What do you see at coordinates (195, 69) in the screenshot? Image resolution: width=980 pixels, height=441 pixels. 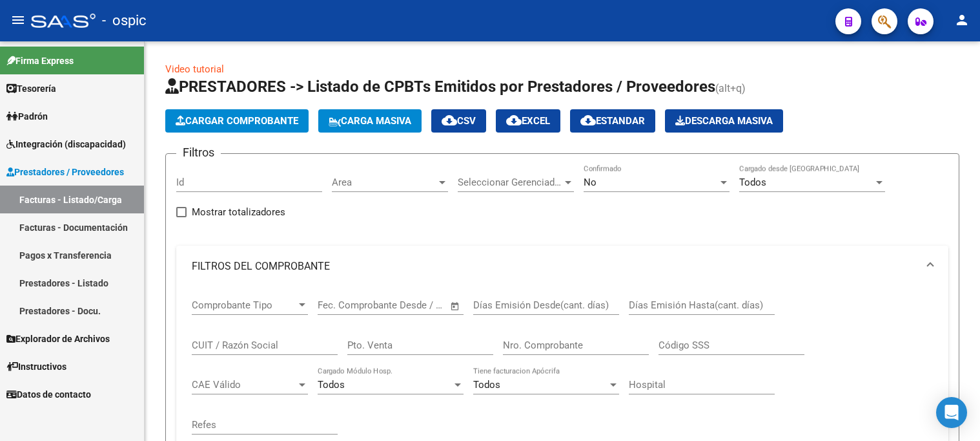 I see `a: Video tutorial` at bounding box center [195, 69].